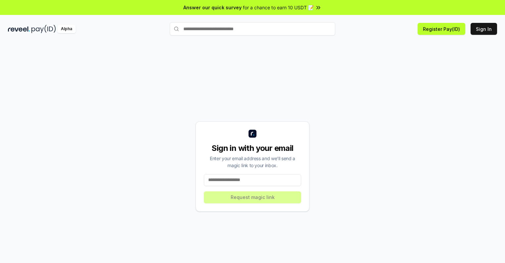 The width and height of the screenshot is (505, 263). What do you see at coordinates (484, 29) in the screenshot?
I see `button: Sign In` at bounding box center [484, 29].